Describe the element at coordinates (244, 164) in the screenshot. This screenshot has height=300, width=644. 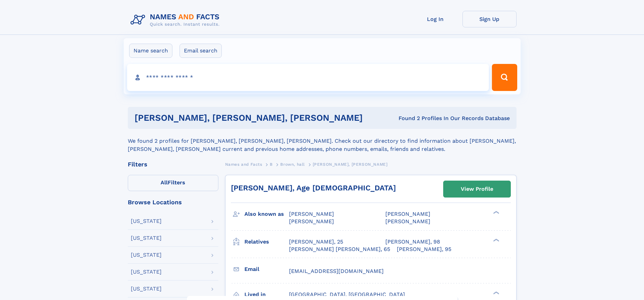
I see `a: Names and Facts` at that location.